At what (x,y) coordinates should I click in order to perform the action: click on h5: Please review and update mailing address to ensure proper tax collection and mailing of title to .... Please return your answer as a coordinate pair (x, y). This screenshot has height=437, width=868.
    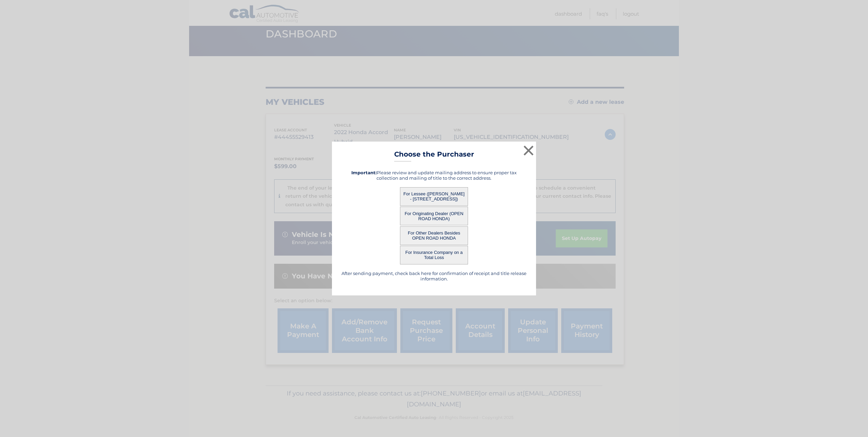
    Looking at the image, I should click on (434, 175).